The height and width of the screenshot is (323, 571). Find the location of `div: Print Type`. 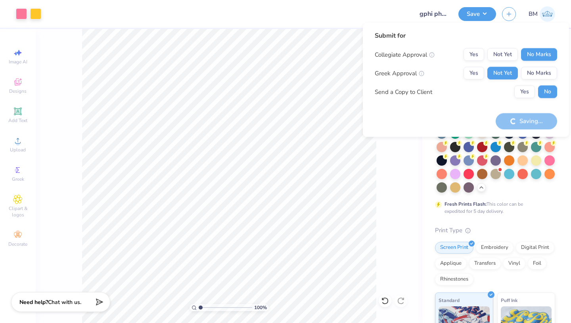

div: Print Type is located at coordinates (495, 230).